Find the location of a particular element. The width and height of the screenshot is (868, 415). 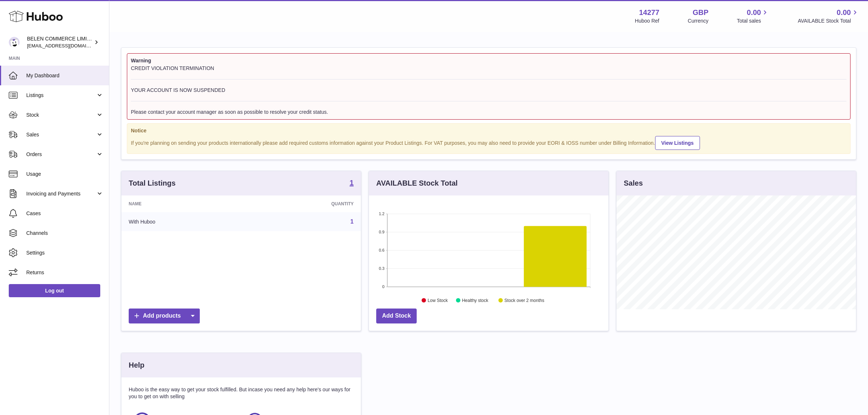

div: If you're planning on sending your products internationally please add required customs informati... is located at coordinates (489, 142).